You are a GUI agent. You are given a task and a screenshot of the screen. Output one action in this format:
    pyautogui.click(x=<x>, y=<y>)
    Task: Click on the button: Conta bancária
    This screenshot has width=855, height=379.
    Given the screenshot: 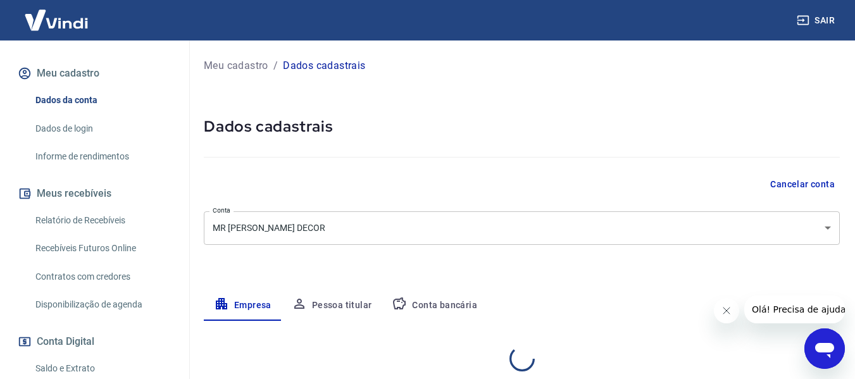 What is the action you would take?
    pyautogui.click(x=434, y=305)
    